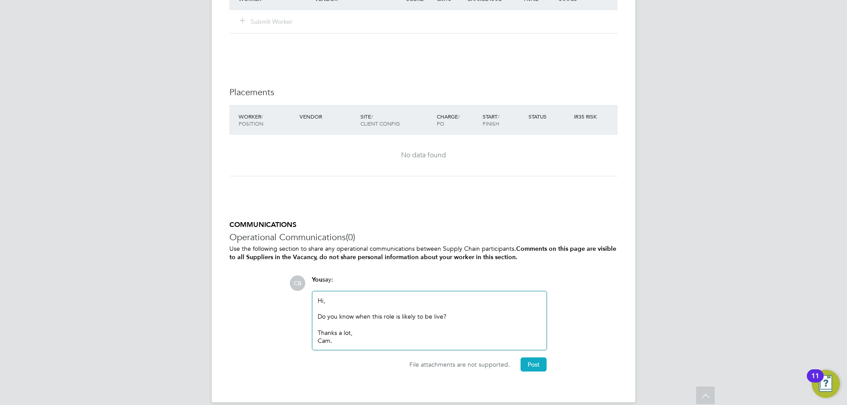 Image resolution: width=847 pixels, height=405 pixels. Describe the element at coordinates (459, 365) in the screenshot. I see `span: File attachments are not supported.` at that location.